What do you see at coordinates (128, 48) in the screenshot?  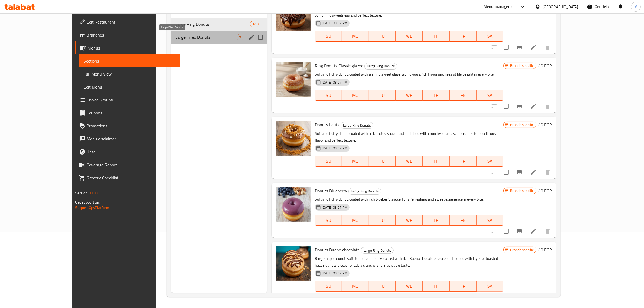 I see `a: Menus` at bounding box center [128, 48].